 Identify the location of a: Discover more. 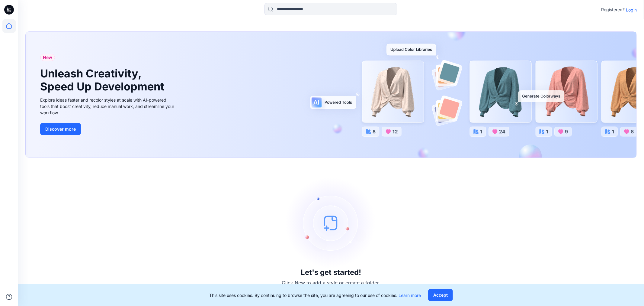
(108, 129).